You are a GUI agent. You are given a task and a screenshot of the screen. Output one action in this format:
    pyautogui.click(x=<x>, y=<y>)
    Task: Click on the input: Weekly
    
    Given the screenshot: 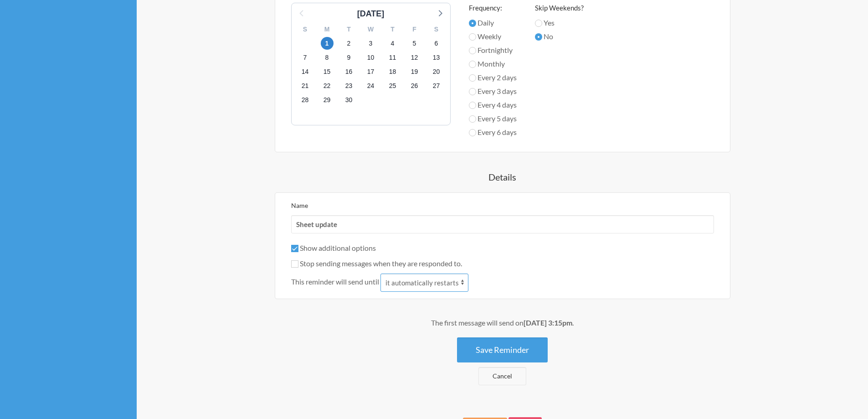 What is the action you would take?
    pyautogui.click(x=473, y=37)
    